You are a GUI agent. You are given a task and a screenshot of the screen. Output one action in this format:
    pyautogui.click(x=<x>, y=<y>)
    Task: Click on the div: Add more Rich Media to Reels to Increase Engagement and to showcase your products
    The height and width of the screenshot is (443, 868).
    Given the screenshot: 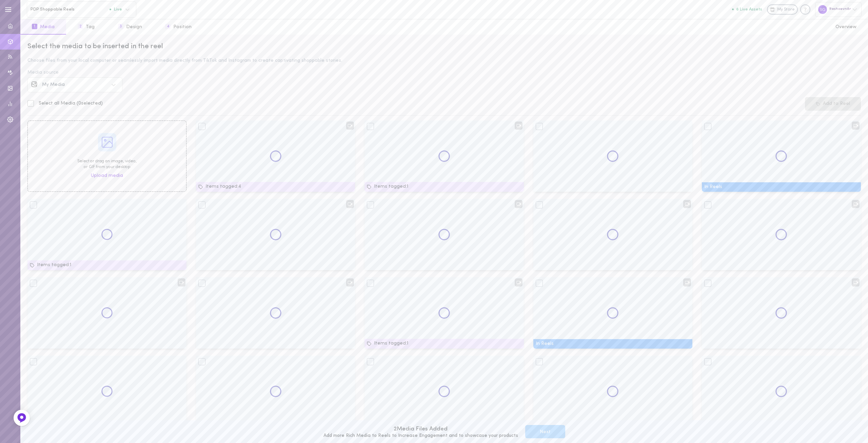 What is the action you would take?
    pyautogui.click(x=420, y=436)
    